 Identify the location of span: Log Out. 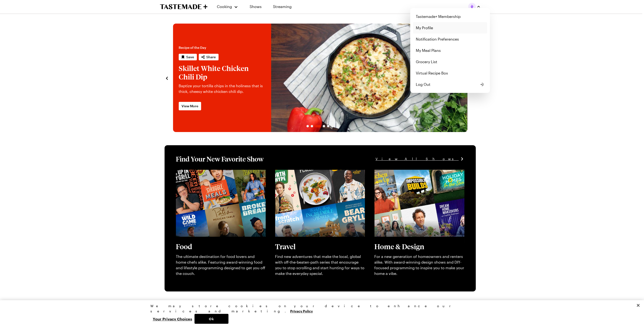
(423, 84).